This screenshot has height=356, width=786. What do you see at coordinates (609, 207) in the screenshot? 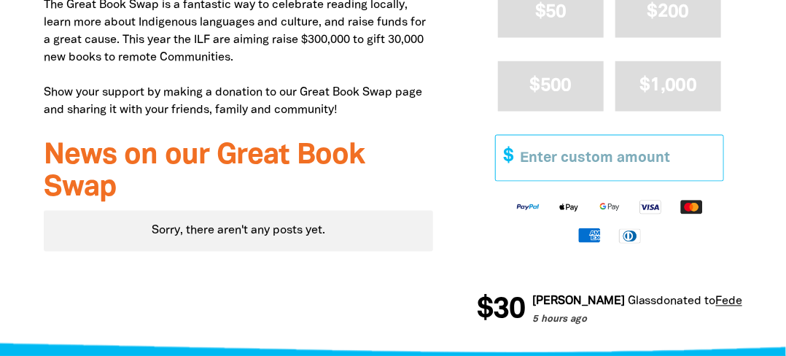
I see `img: Google Pay logo` at bounding box center [609, 207].